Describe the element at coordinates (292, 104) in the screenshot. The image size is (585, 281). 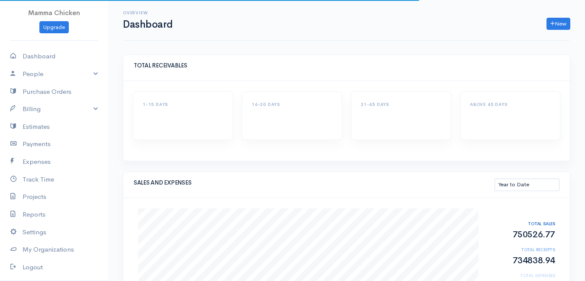
I see `h6: 16-30 DAYS` at that location.